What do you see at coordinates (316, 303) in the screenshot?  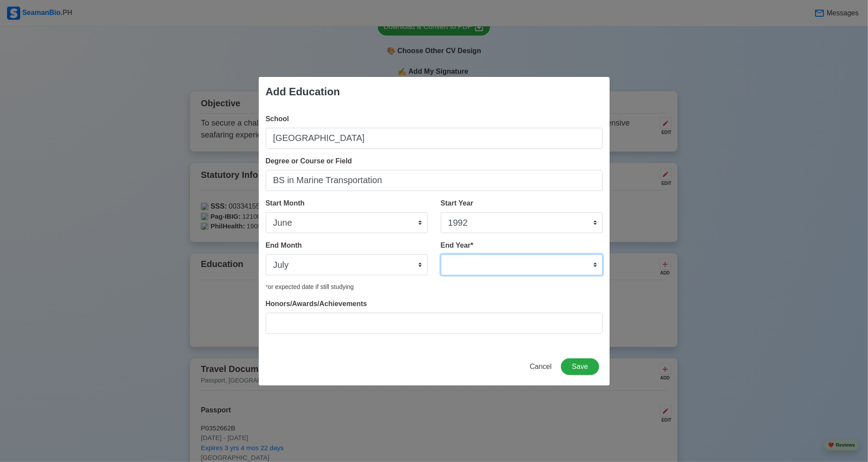 I see `span: Honors/Awards/Achievements` at bounding box center [316, 303].